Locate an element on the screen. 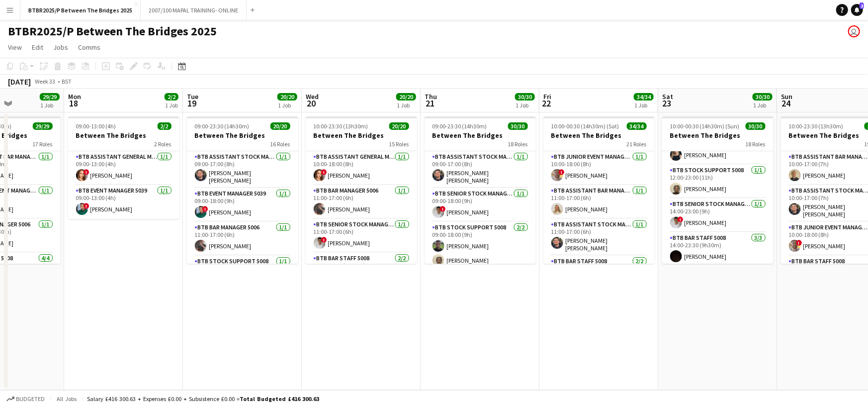  button: Budgeted is located at coordinates (26, 399).